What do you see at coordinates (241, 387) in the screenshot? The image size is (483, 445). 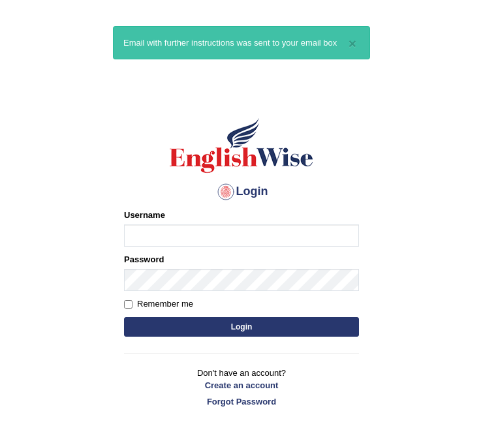 I see `p: Don't have an account?` at bounding box center [241, 387].